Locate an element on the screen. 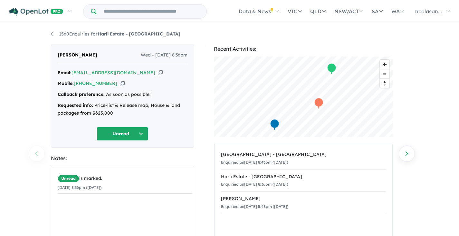 The image size is (459, 236). span: ncolasan... is located at coordinates (429, 11).